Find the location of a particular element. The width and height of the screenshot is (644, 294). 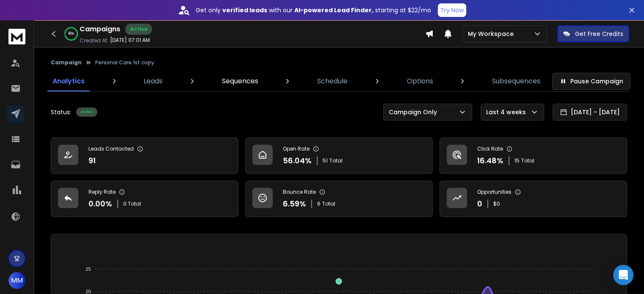

p: Open Rate is located at coordinates (296, 149).